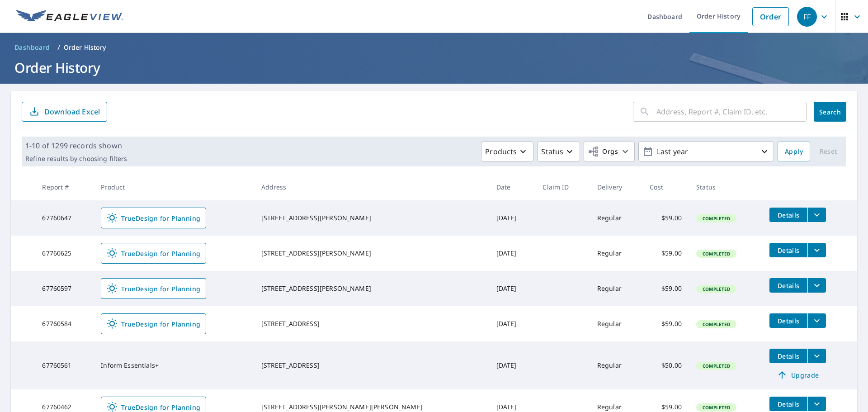  What do you see at coordinates (552, 151) in the screenshot?
I see `p: Status` at bounding box center [552, 151].